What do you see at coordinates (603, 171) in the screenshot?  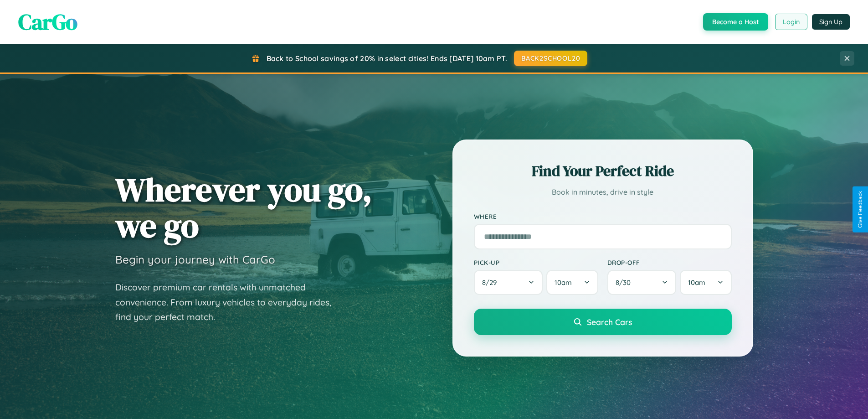 I see `h2: Find Your Perfect Ride` at bounding box center [603, 171].